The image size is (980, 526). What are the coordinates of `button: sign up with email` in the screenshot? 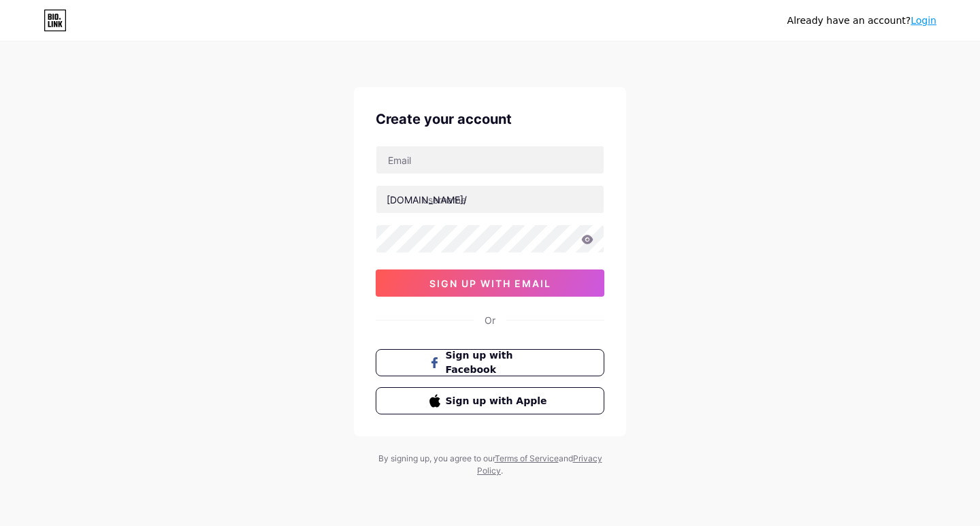 It's located at (490, 283).